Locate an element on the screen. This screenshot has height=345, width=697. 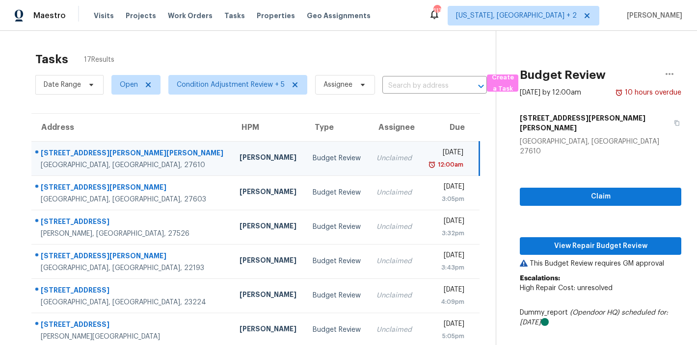
span: Assignee is located at coordinates (338, 85).